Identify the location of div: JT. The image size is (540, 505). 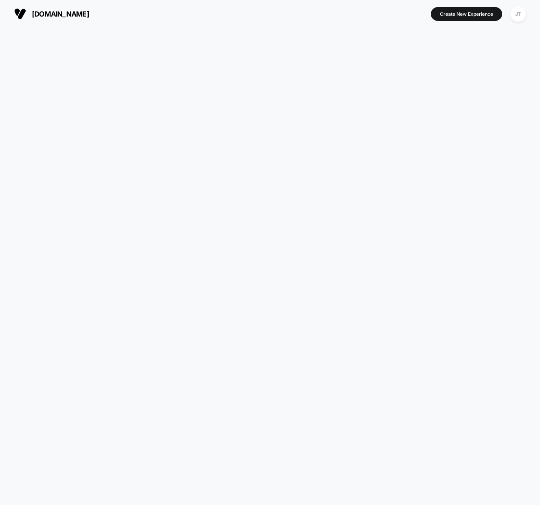
(518, 14).